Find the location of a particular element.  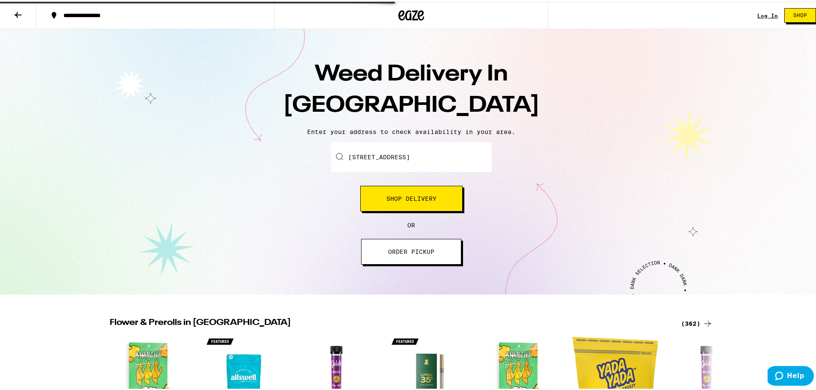

a: Log In is located at coordinates (768, 14).